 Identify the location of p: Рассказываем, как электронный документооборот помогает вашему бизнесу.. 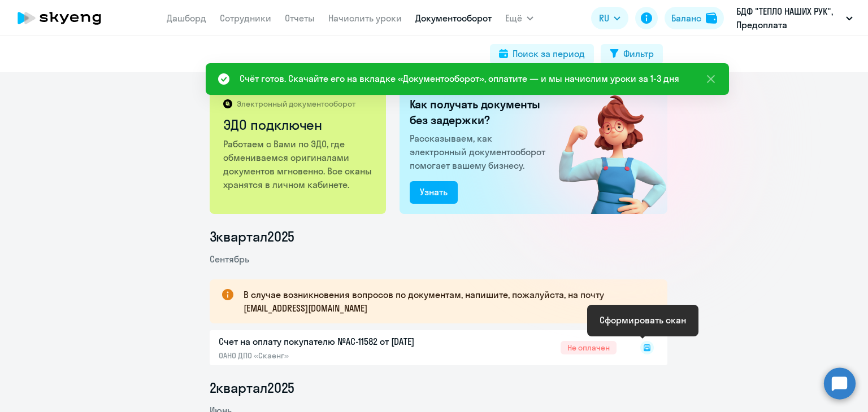
(480, 152).